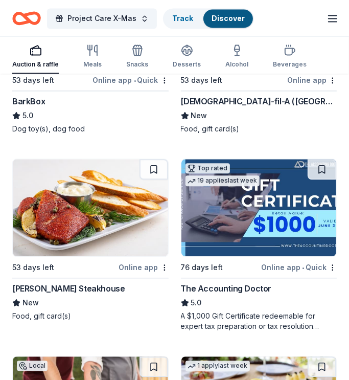 This screenshot has height=380, width=349. I want to click on div: Beverages, so click(290, 64).